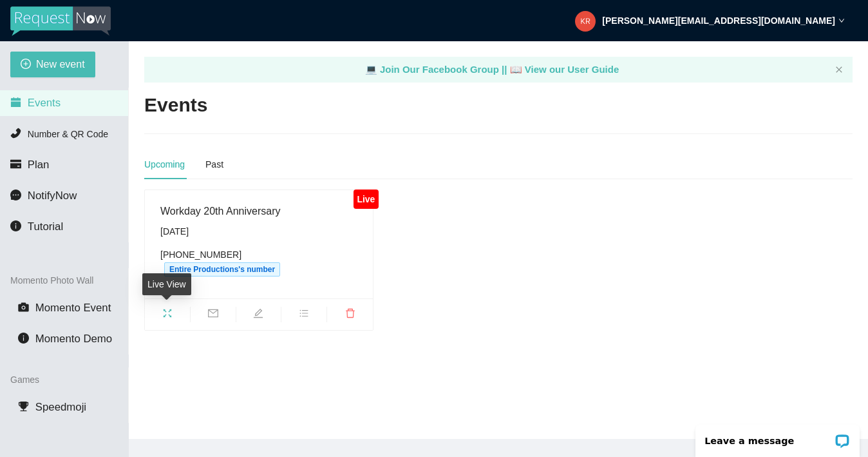 The image size is (868, 457). I want to click on span: plus-circle, so click(26, 64).